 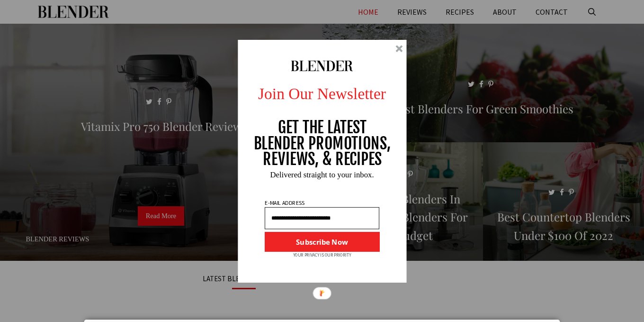 I want to click on div: Delivered straight to your inbox., so click(x=322, y=174).